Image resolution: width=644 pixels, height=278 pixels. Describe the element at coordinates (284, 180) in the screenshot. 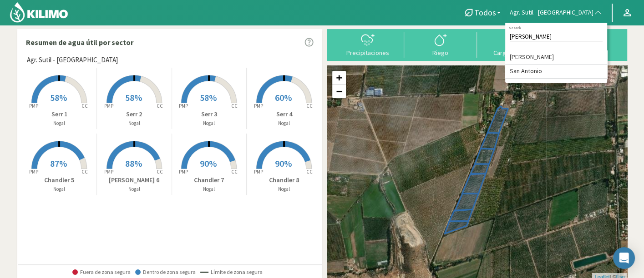

I see `p: Chandler 8` at that location.